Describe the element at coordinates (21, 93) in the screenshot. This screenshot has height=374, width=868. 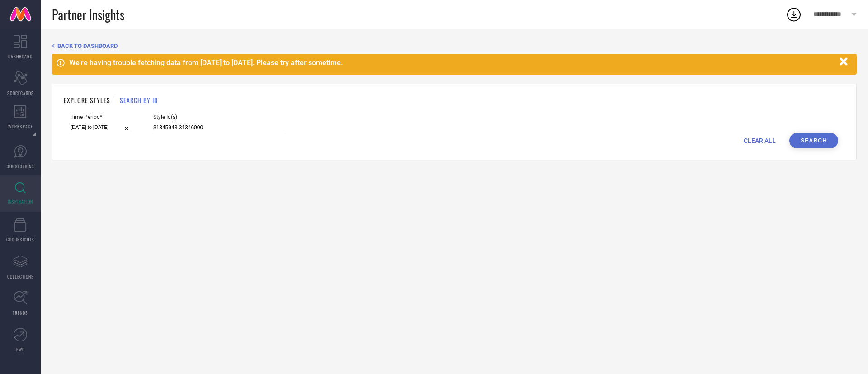
I see `span: SCORECARDS` at that location.